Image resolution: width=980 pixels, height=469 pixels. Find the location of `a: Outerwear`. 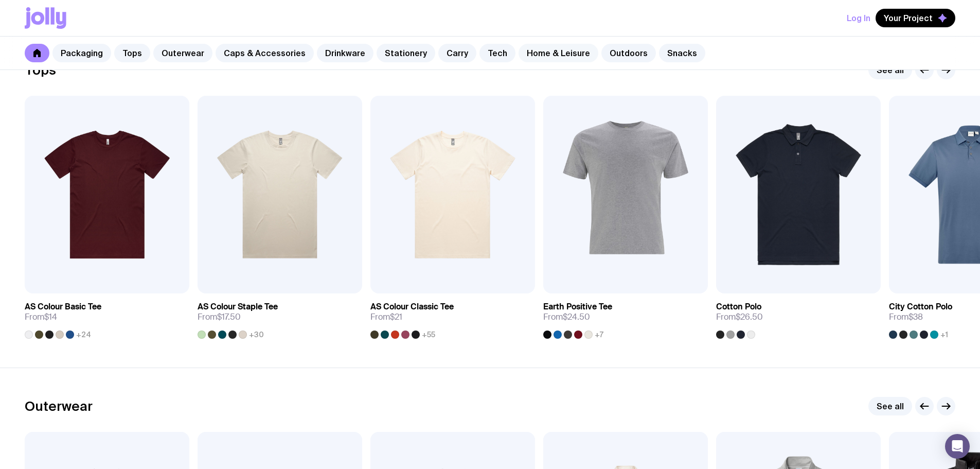

a: Outerwear is located at coordinates (183, 53).